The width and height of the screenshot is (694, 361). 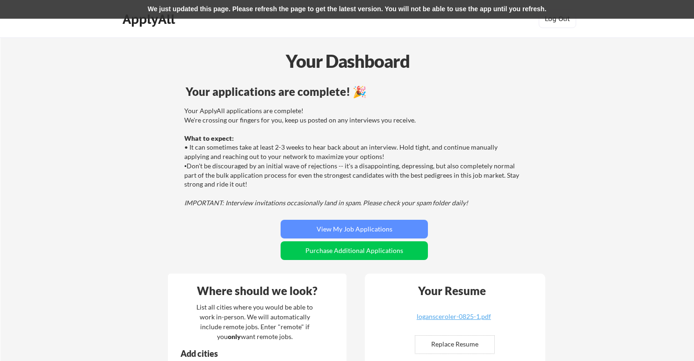 I want to click on div: Add cities, so click(x=251, y=353).